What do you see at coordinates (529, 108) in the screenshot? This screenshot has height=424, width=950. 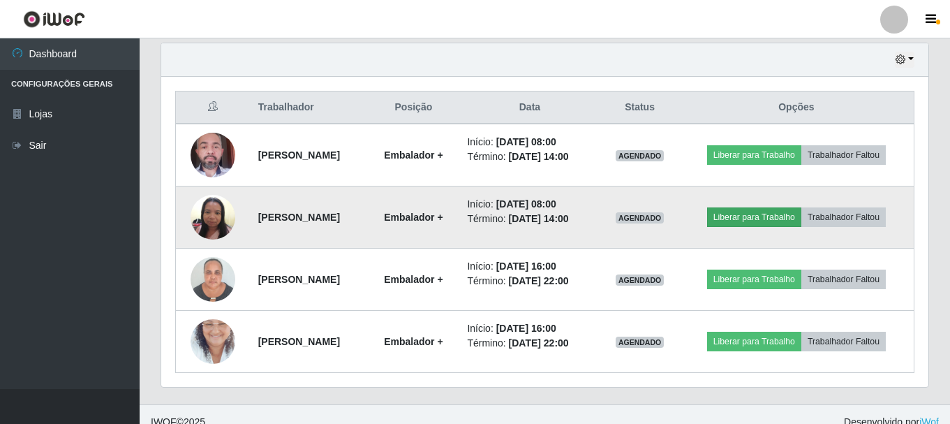 I see `th: Data` at bounding box center [529, 108].